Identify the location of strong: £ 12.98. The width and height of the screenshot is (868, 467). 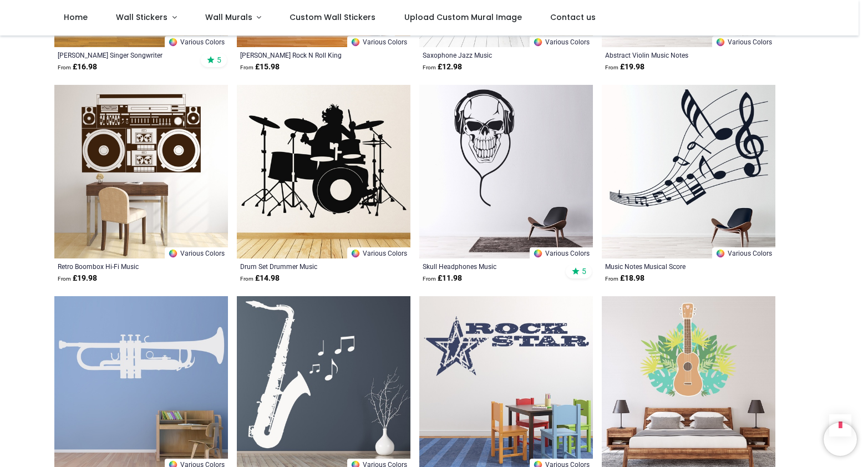
(442, 67).